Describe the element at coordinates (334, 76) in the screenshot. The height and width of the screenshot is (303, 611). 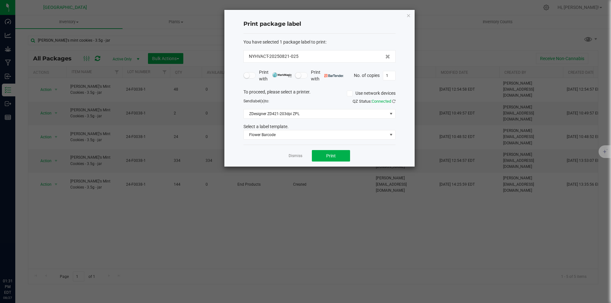
I see `img: bartender.png` at that location.